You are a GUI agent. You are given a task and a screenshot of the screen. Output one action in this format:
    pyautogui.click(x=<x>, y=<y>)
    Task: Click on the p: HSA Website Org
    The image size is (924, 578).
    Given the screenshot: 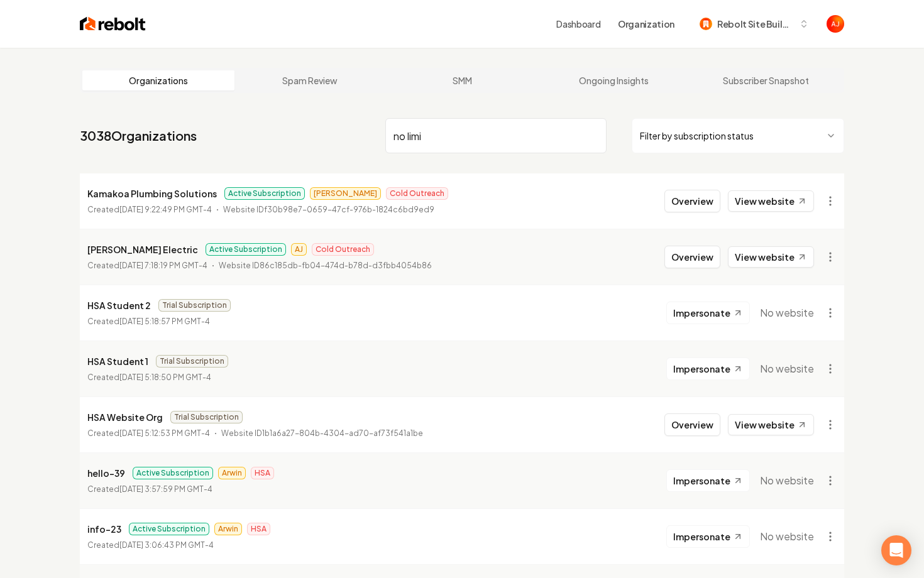 What is the action you would take?
    pyautogui.click(x=125, y=417)
    